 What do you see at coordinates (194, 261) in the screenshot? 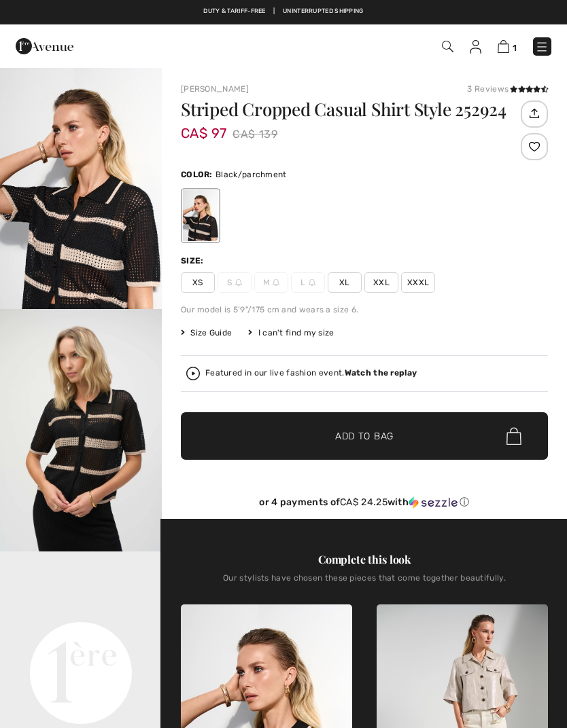
I see `div: Size:` at bounding box center [194, 261].